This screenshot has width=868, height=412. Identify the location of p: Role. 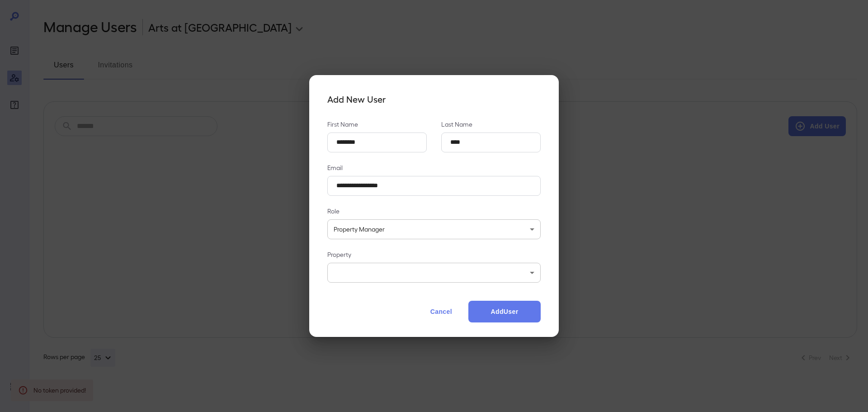
(434, 211).